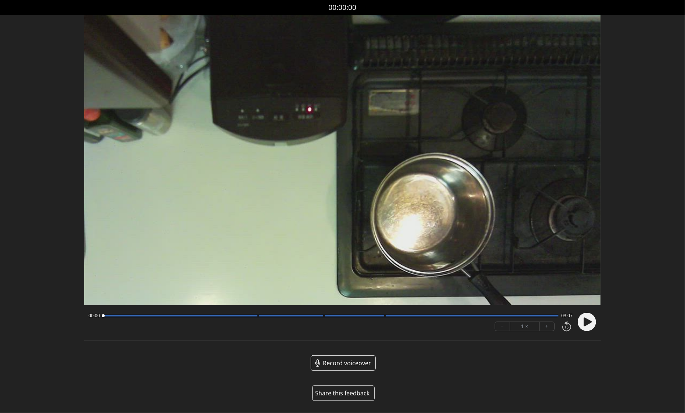 This screenshot has height=413, width=685. Describe the element at coordinates (342, 7) in the screenshot. I see `a: 00:00:00` at that location.